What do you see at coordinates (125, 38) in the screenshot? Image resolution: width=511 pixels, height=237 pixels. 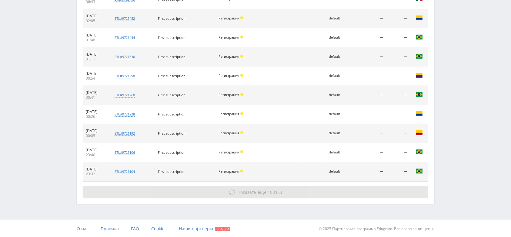 I see `div: stl#9721444` at bounding box center [125, 38].